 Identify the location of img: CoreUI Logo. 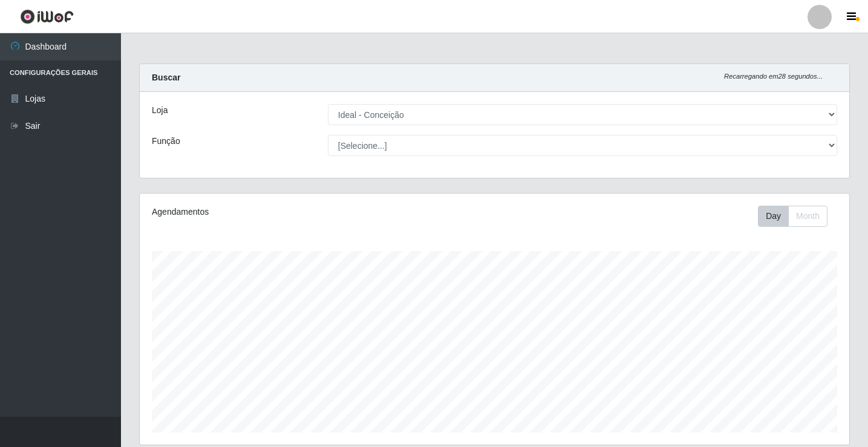
(46, 16).